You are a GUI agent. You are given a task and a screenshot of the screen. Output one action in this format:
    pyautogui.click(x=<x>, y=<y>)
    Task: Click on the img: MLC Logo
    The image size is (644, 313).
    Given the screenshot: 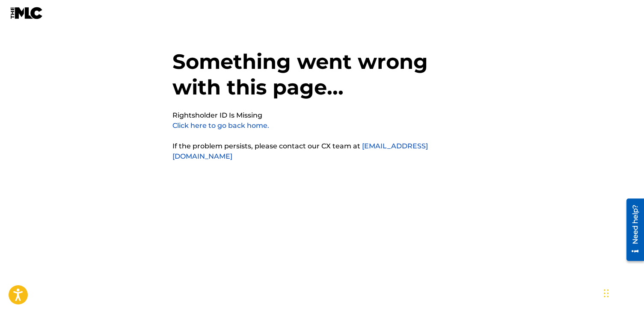 What is the action you would take?
    pyautogui.click(x=27, y=13)
    